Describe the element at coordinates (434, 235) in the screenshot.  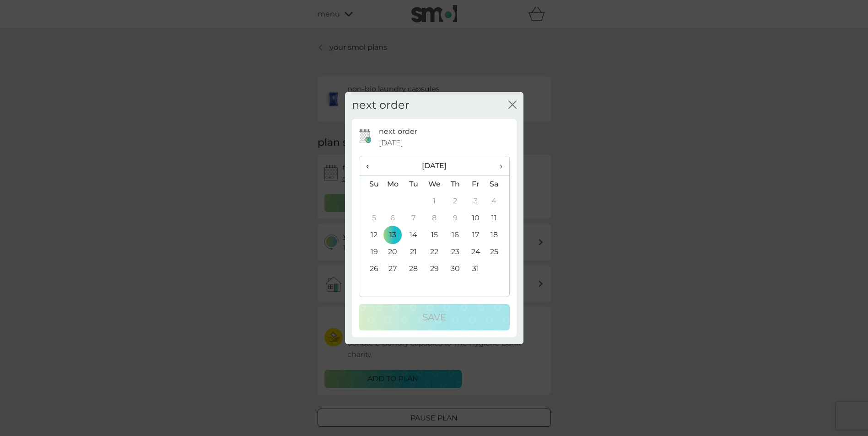
I see `td: 15` at that location.